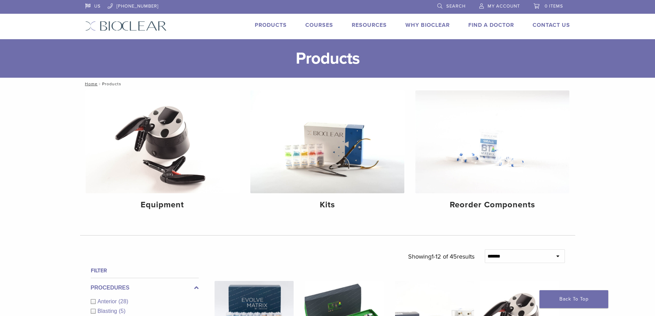 Image resolution: width=655 pixels, height=316 pixels. What do you see at coordinates (552, 25) in the screenshot?
I see `a: Contact Us` at bounding box center [552, 25].